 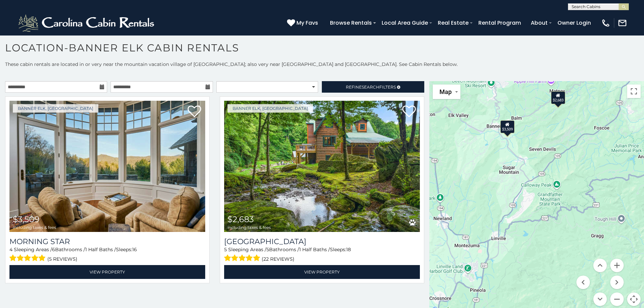 I want to click on a: Morning Star, so click(x=107, y=241).